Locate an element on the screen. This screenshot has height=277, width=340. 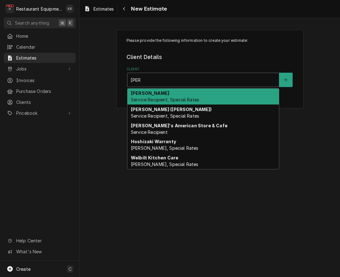
a: Clients is located at coordinates (40, 102).